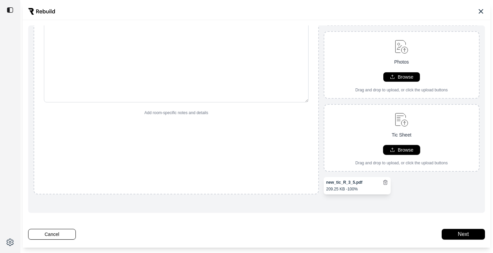 The height and width of the screenshot is (253, 493). What do you see at coordinates (401, 120) in the screenshot?
I see `img: upload-document.svg` at bounding box center [401, 120].